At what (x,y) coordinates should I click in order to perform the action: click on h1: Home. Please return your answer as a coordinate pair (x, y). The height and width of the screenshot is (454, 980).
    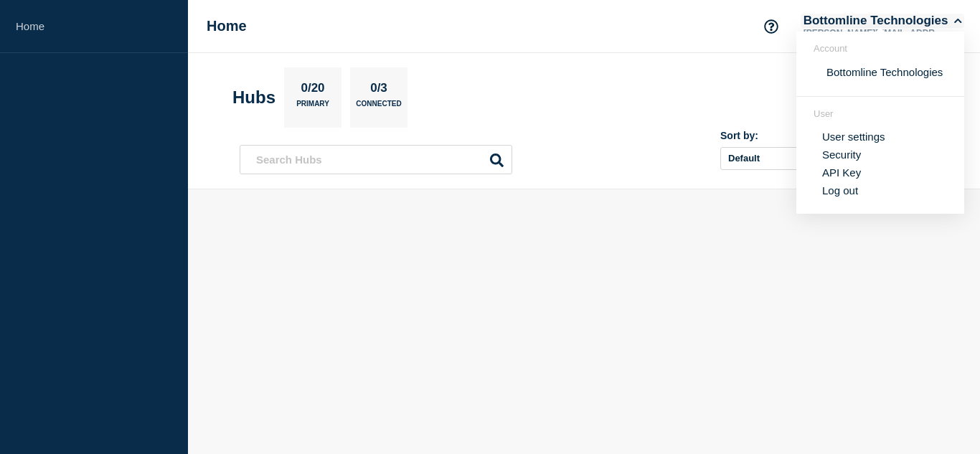
    Looking at the image, I should click on (227, 26).